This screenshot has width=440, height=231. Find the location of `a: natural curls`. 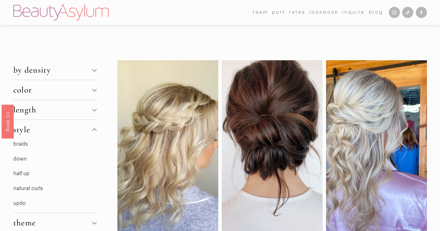

a: natural curls is located at coordinates (28, 188).